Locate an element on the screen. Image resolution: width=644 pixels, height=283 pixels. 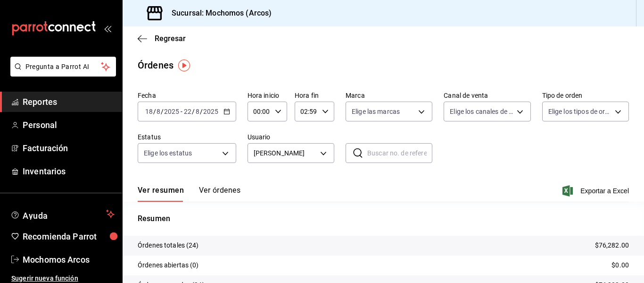
span: Personal is located at coordinates (68, 125).